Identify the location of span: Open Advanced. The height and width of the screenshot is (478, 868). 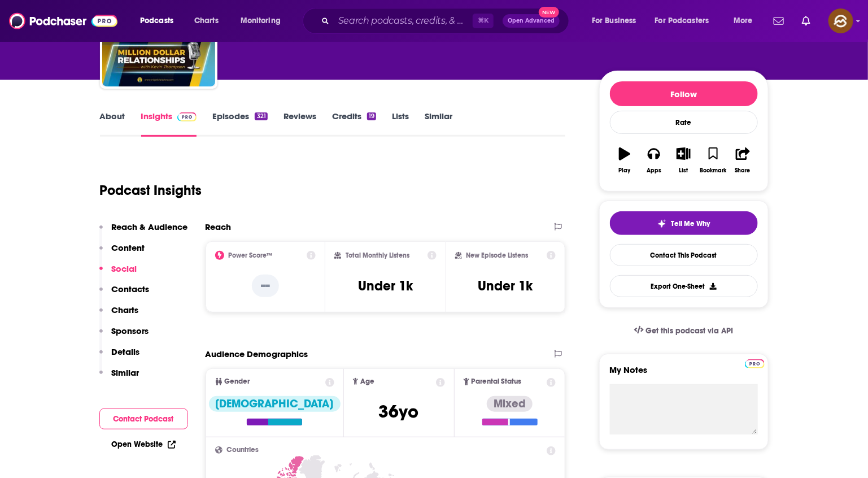
(531, 21).